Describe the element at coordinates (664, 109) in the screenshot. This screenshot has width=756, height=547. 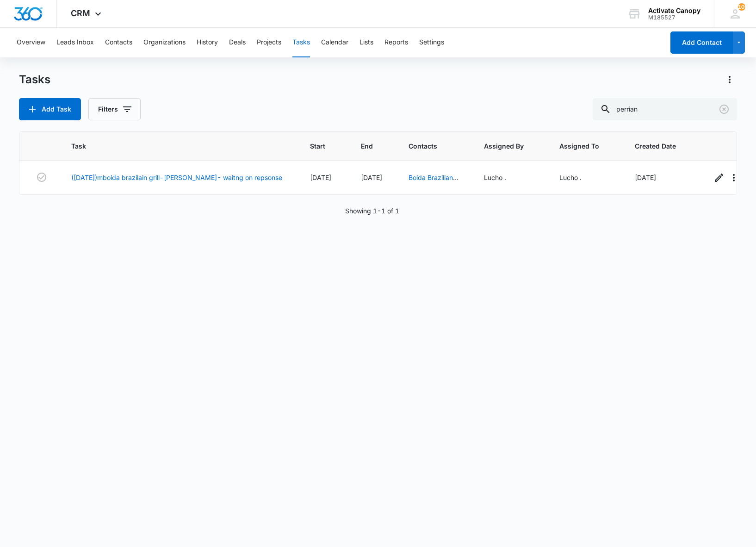
I see `input: Search Tasks` at that location.